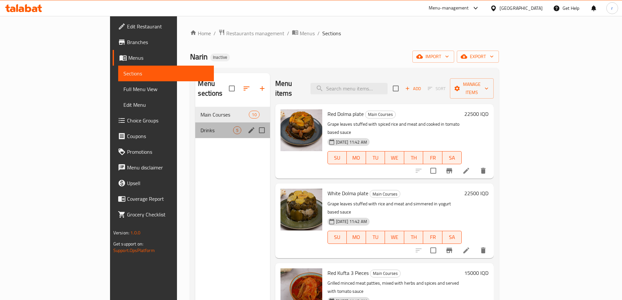 This screenshot has height=300, width=622. I want to click on span: Sections, so click(166, 73).